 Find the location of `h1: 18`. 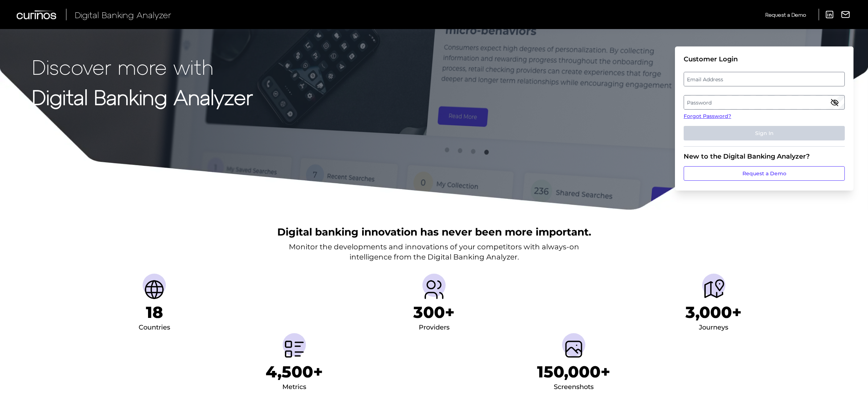

h1: 18 is located at coordinates (154, 313).